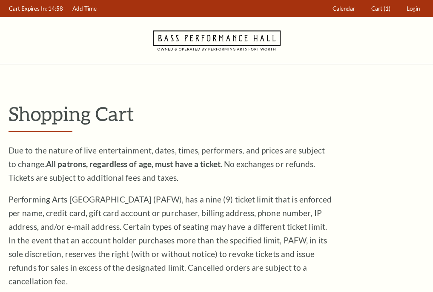  Describe the element at coordinates (216, 113) in the screenshot. I see `p: Shopping Cart` at that location.